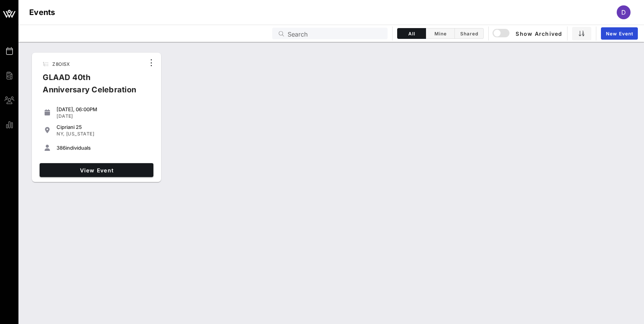  What do you see at coordinates (620, 33) in the screenshot?
I see `a: New Event` at bounding box center [620, 33].